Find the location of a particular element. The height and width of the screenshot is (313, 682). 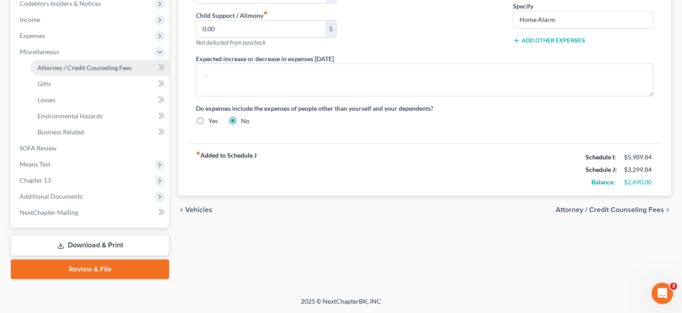

a: Gifts is located at coordinates (99, 84).